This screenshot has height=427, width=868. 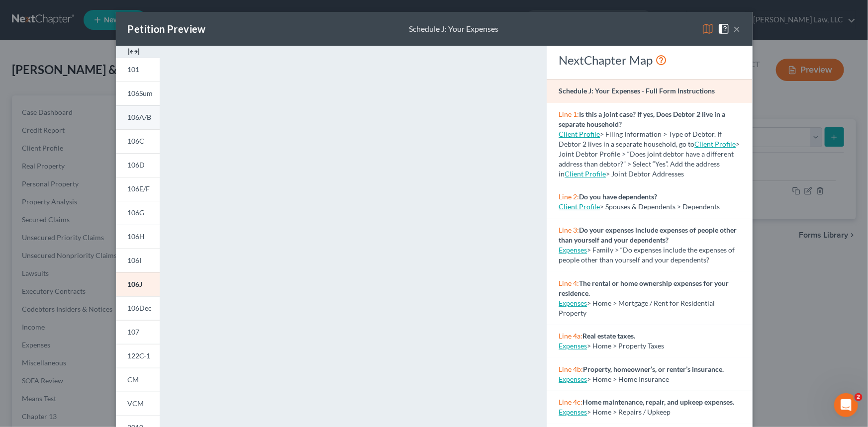 What do you see at coordinates (138, 189) in the screenshot?
I see `a: 106E/F` at bounding box center [138, 189].